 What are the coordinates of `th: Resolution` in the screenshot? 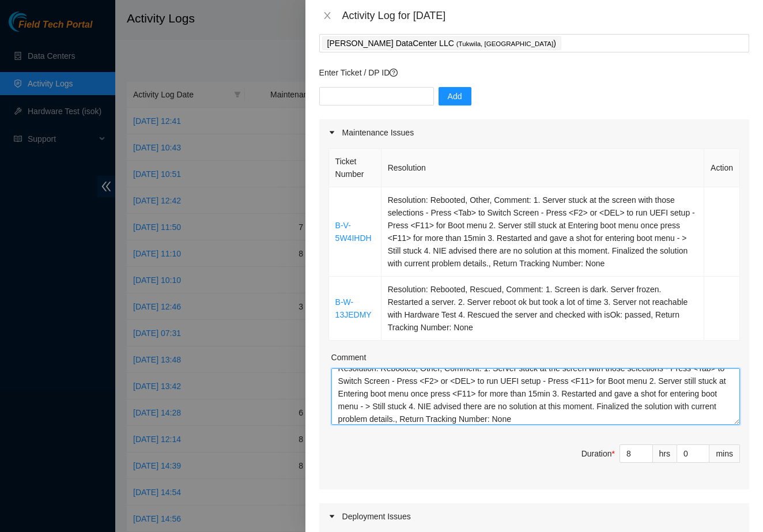 It's located at (543, 168).